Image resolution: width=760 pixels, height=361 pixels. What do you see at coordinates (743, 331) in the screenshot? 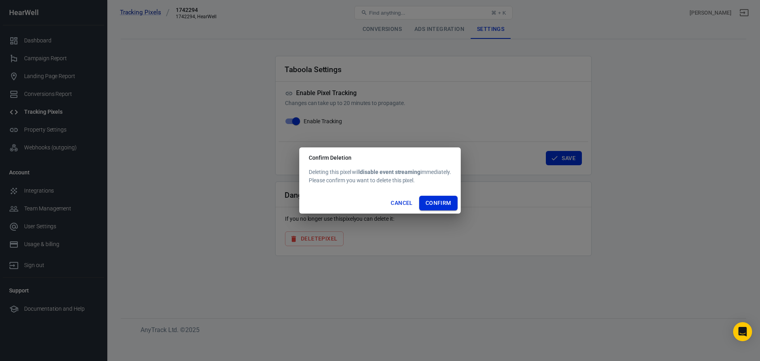
I see `div: Open Intercom Messenger` at bounding box center [743, 331].